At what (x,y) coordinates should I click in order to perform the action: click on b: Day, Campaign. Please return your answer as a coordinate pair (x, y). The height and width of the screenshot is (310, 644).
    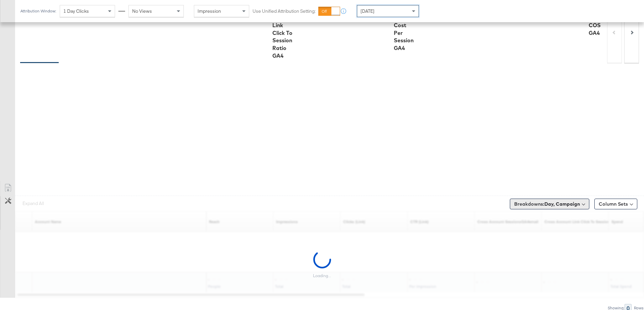
    Looking at the image, I should click on (562, 204).